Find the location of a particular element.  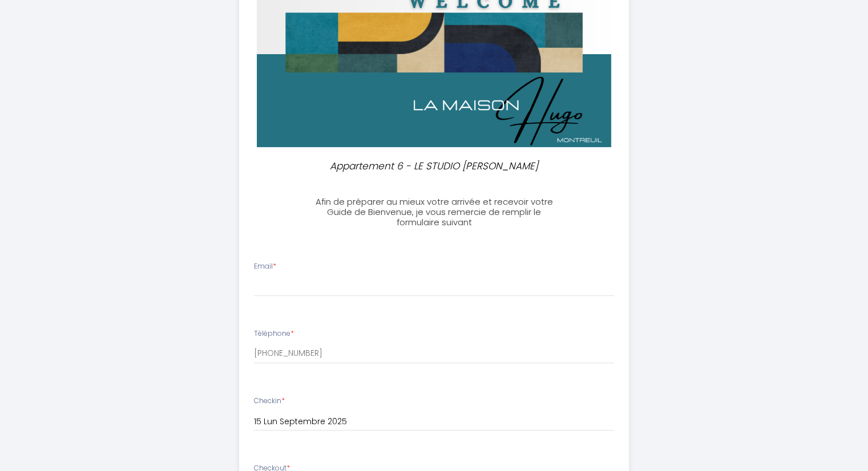

label: Checkin is located at coordinates (270, 401).